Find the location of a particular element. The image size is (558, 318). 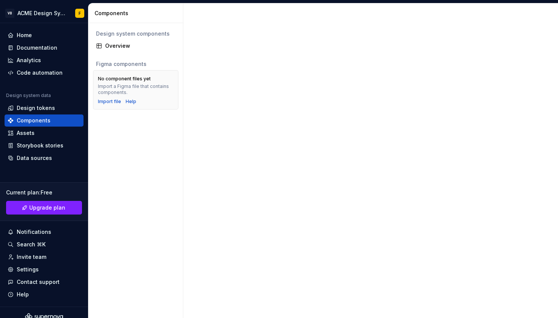

div: VB is located at coordinates (10, 13).